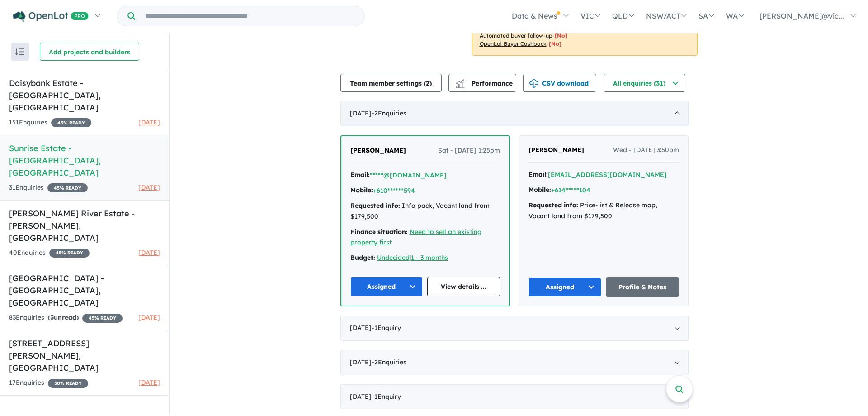 Image resolution: width=868 pixels, height=416 pixels. What do you see at coordinates (20, 51) in the screenshot?
I see `img: sort.svg` at bounding box center [20, 51].